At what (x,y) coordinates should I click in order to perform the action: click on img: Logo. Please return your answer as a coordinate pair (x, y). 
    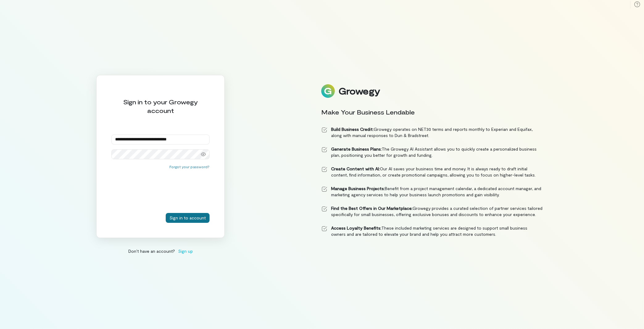
    Looking at the image, I should click on (328, 91).